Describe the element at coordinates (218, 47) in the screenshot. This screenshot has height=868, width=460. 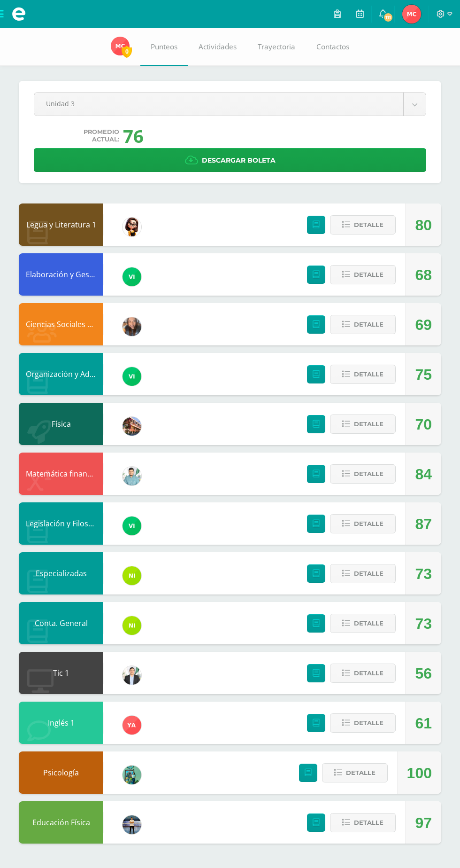
I see `a: Actividades` at that location.